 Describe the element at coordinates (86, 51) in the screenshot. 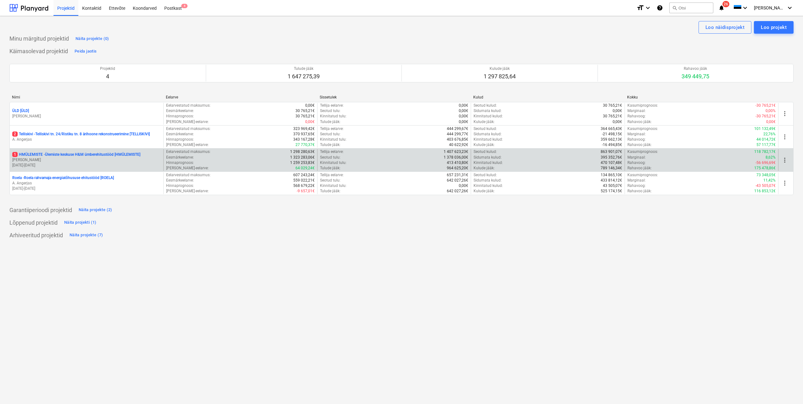

I see `div: Peida jaotis` at that location.